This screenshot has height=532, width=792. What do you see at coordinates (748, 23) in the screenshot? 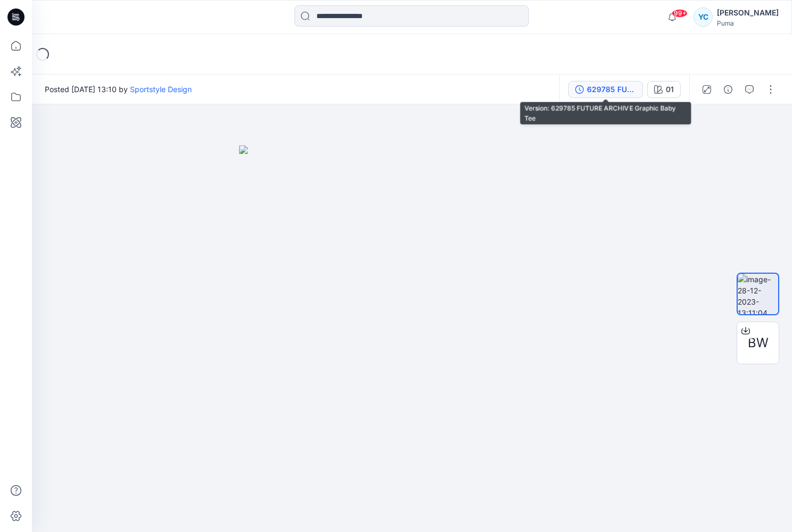
I see `div: Puma` at bounding box center [748, 23].